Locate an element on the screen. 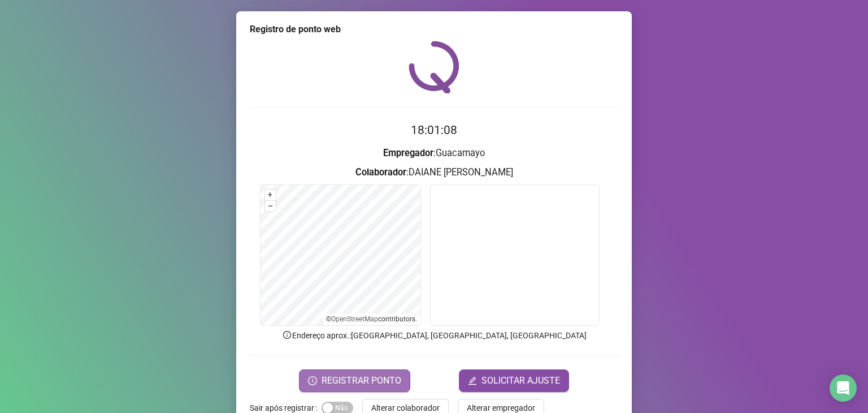  span: SOLICITAR AJUSTE is located at coordinates (520, 380).